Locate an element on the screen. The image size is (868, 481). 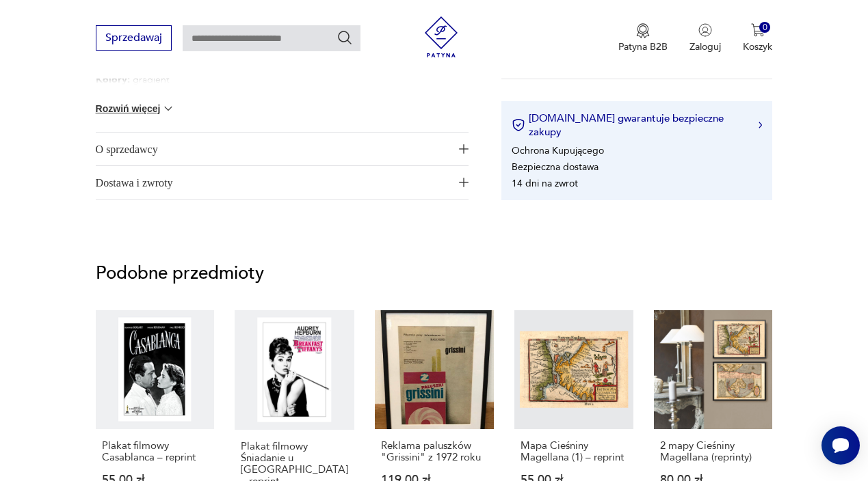
img: Ikonka użytkownika is located at coordinates (705, 30).